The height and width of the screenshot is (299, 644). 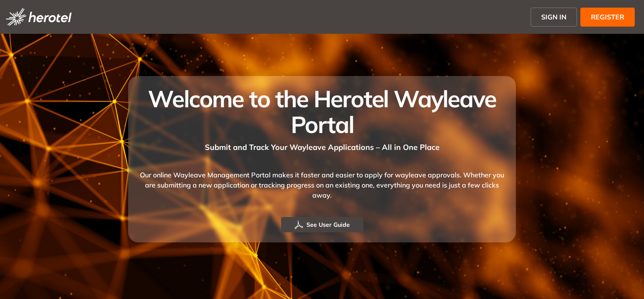 I want to click on button: SIGN IN, so click(x=554, y=17).